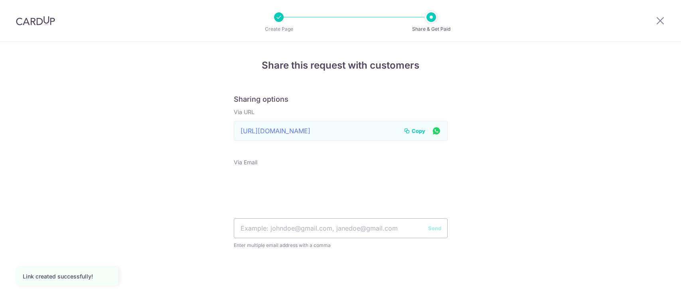 The height and width of the screenshot is (308, 681). Describe the element at coordinates (419, 131) in the screenshot. I see `span: Copy` at that location.